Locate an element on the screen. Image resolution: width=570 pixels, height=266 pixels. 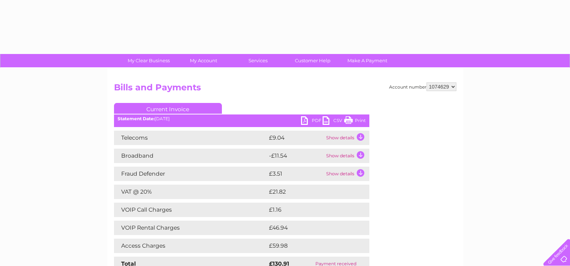
a: Services is located at coordinates (258, 60).